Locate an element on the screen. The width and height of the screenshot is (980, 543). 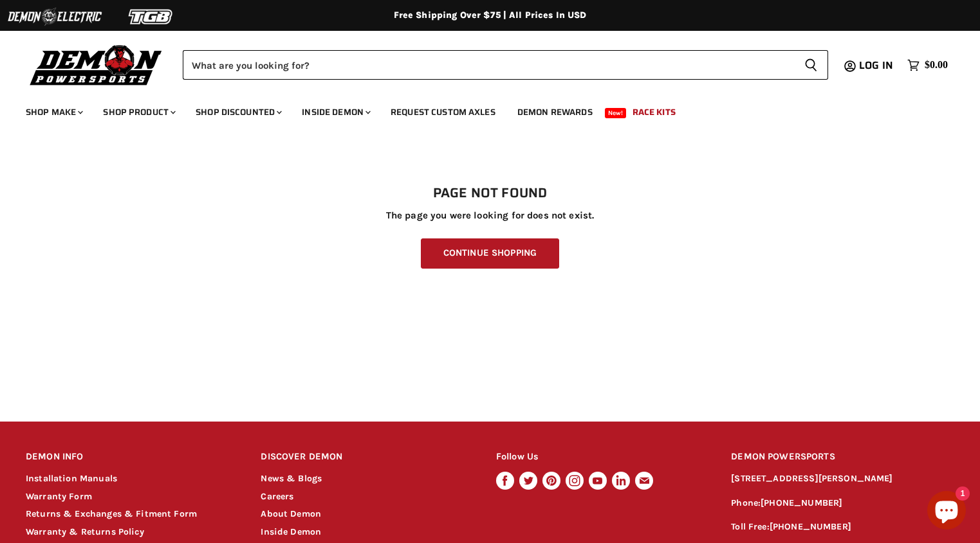
a: Returns & Exchanges & Fitment Form is located at coordinates (111, 514).